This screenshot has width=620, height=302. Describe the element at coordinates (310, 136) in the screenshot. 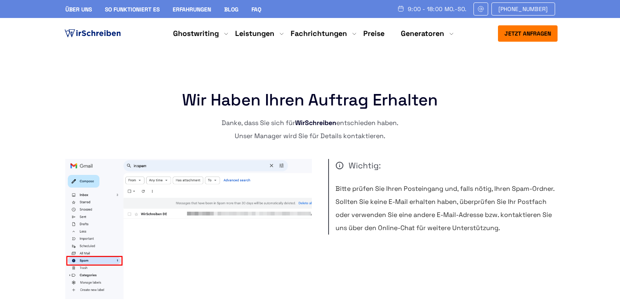

I see `p: Unser Manager wird Sie für Details kontaktieren.` at that location.